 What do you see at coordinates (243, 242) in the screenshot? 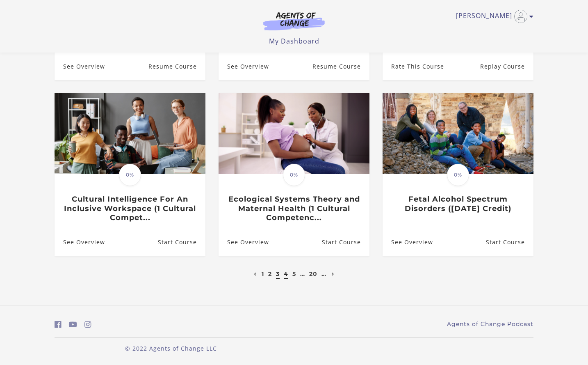
I see `a: Ecological Systems Theory and Maternal Health (1 Cultural Competenc...: See Overview` at bounding box center [243, 242].